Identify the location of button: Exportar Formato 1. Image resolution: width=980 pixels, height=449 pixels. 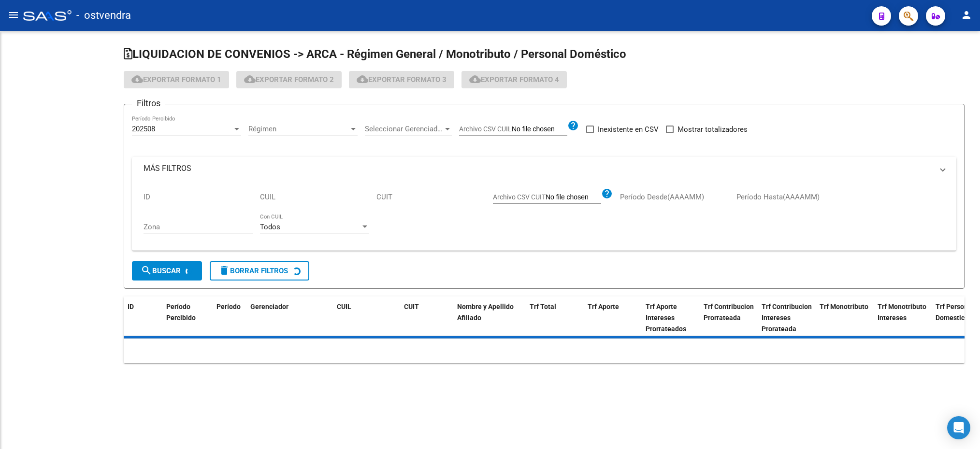
(176, 80).